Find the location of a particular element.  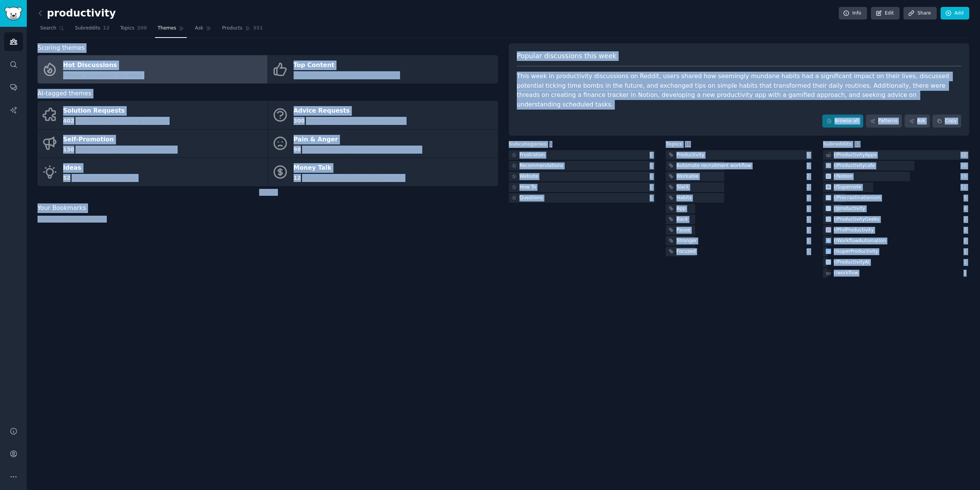

img: WorkflowAutomation is located at coordinates (828, 241).